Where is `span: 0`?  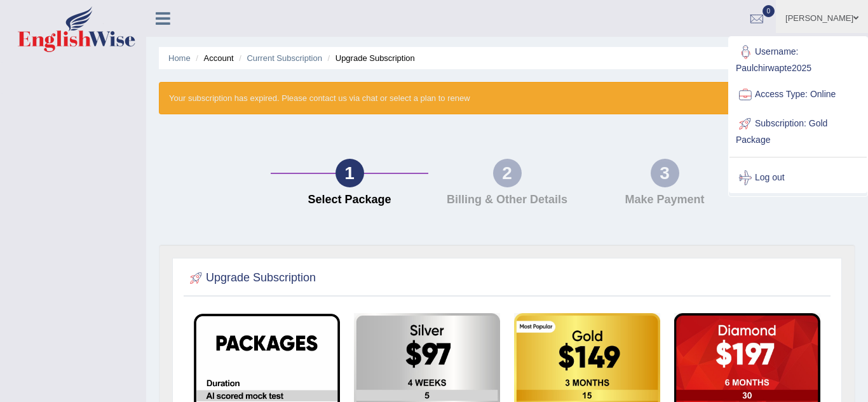
span: 0 is located at coordinates (769, 11).